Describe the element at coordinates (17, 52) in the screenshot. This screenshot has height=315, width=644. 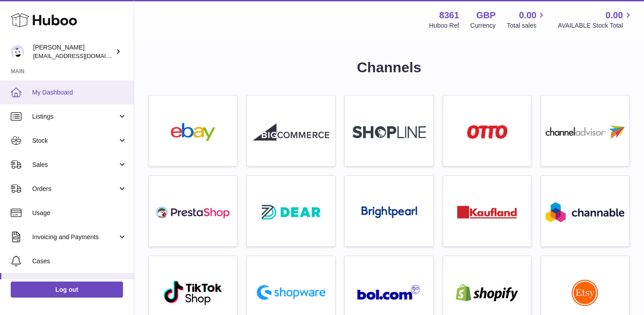
I see `img: support@journeyofficial.com` at that location.